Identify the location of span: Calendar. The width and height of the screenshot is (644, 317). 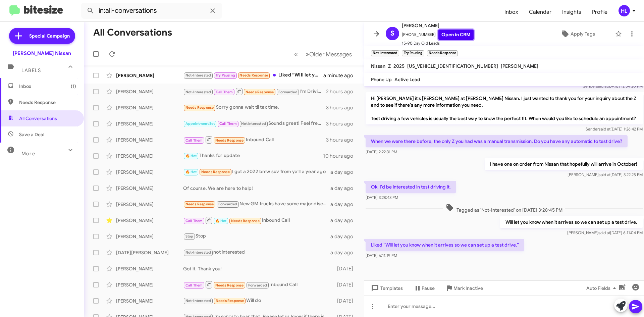
(540, 12).